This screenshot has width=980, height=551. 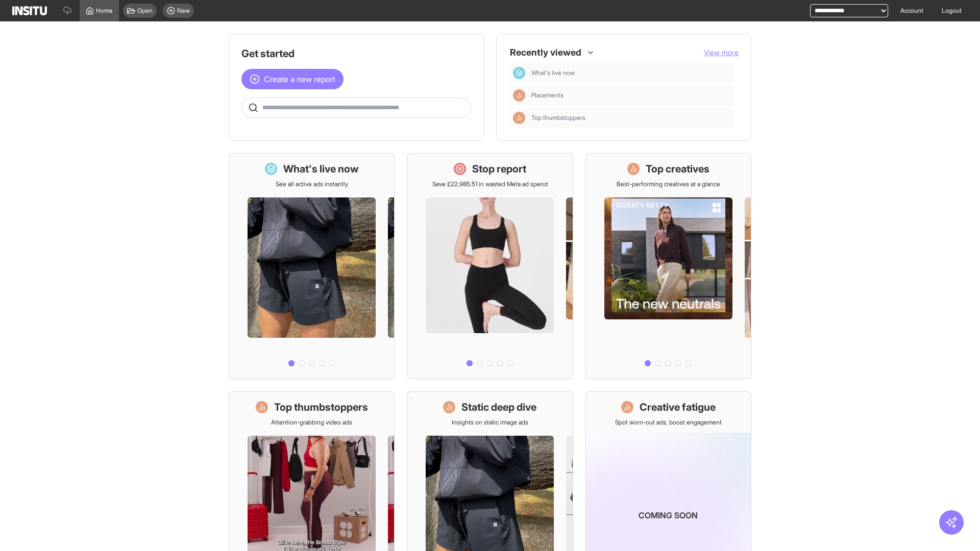 What do you see at coordinates (490, 423) in the screenshot?
I see `p: Insights on static image ads` at bounding box center [490, 423].